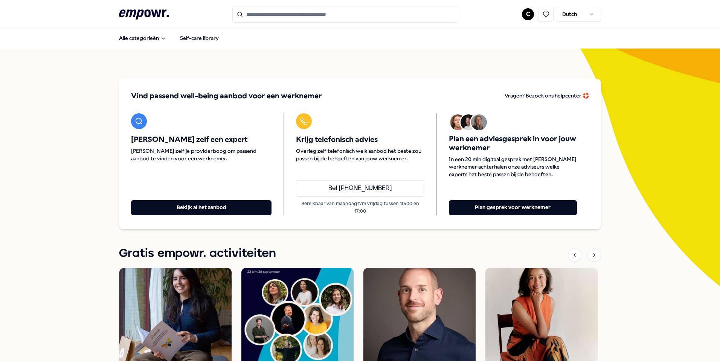 Image resolution: width=720 pixels, height=362 pixels. What do you see at coordinates (547, 96) in the screenshot?
I see `a: Vragen? Bezoek ons helpcenter 🛟` at bounding box center [547, 96].